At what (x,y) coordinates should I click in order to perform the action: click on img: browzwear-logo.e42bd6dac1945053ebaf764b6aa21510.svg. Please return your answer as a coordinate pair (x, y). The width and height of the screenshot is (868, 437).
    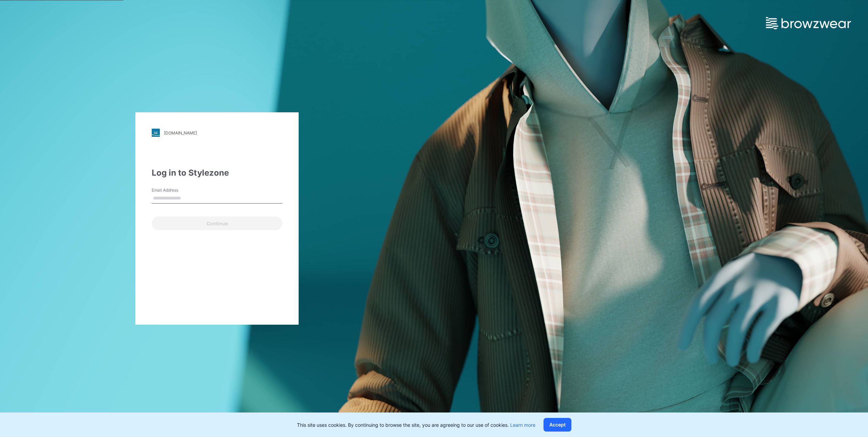
    Looking at the image, I should click on (808, 23).